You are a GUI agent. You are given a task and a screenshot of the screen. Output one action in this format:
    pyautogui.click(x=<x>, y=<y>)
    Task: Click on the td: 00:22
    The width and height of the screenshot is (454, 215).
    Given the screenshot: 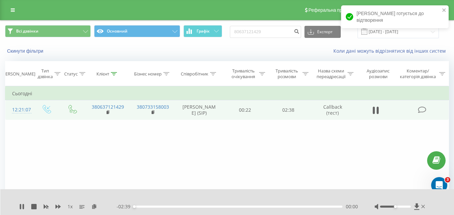 What is the action you would take?
    pyautogui.click(x=245, y=110)
    